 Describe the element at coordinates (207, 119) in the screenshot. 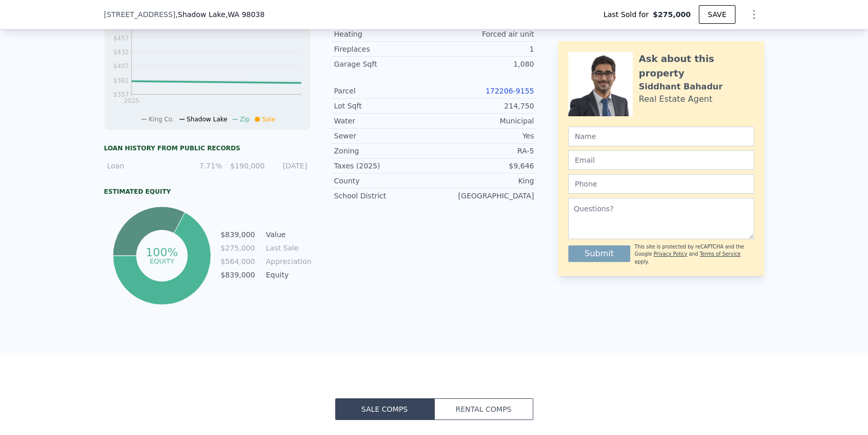

I see `span: Shadow Lake` at that location.